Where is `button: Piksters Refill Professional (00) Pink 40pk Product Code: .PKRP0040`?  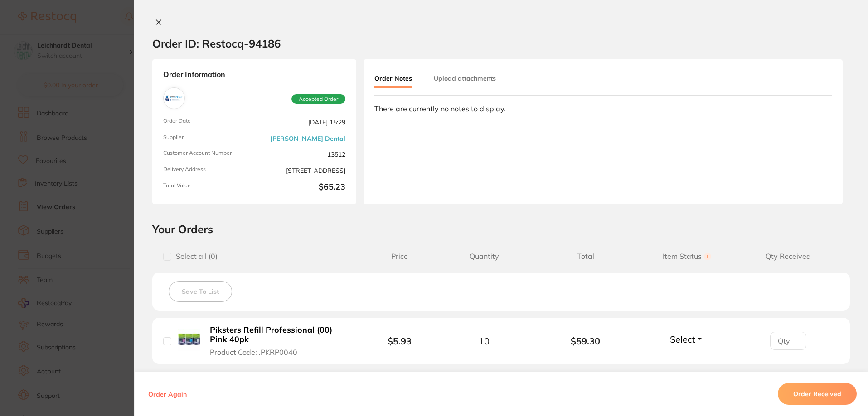 button: Piksters Refill Professional (00) Pink 40pk Product Code: .PKRP0040 is located at coordinates (279, 341).